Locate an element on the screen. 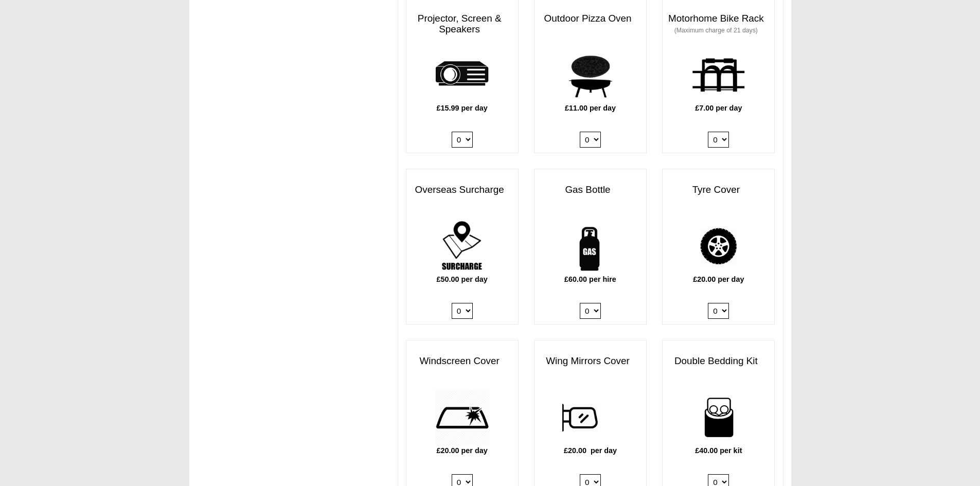 The height and width of the screenshot is (486, 980). h3: Projector, Screen & Speakers is located at coordinates (462, 24).